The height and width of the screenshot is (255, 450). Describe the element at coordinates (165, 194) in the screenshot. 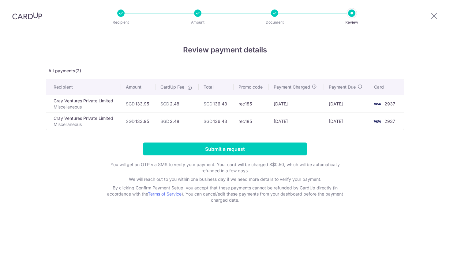

I see `a: Terms of Service` at that location.